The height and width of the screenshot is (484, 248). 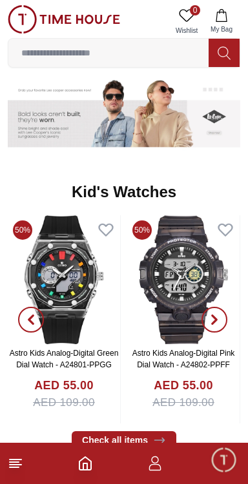 I want to click on a: Home, so click(x=85, y=464).